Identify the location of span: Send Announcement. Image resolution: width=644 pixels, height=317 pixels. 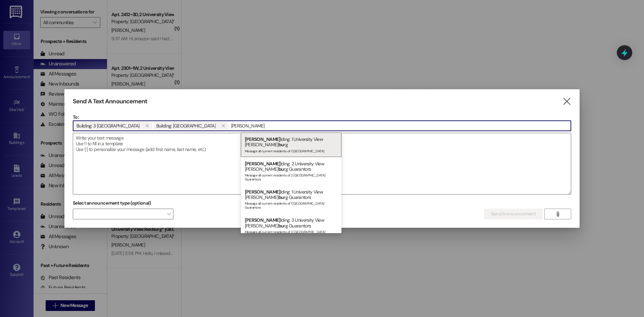
(513, 214).